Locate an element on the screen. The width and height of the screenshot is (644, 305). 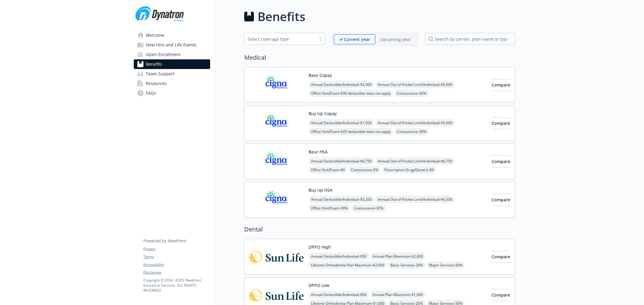
h2: Medical is located at coordinates (380, 57).